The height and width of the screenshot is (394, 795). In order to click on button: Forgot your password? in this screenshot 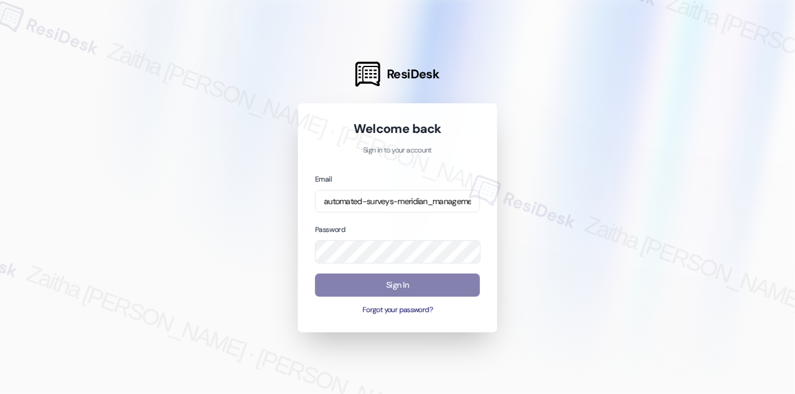, I will do `click(397, 310)`.